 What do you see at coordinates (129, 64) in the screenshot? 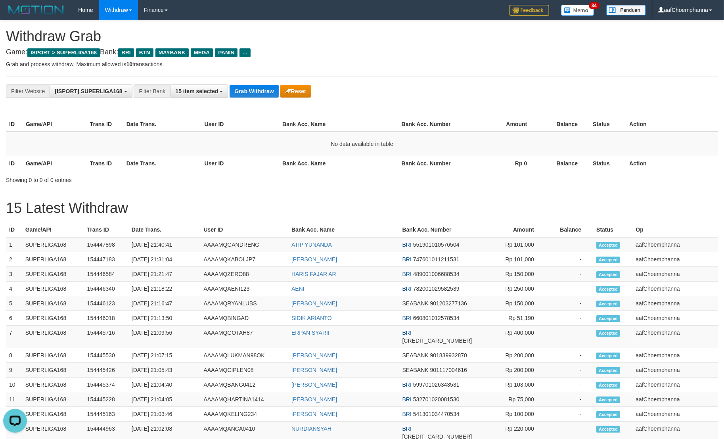
I see `strong: 10` at bounding box center [129, 64].